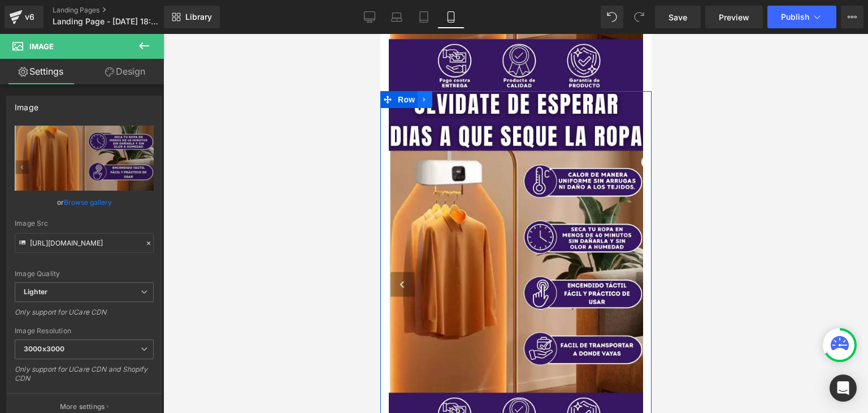 This screenshot has width=868, height=413. I want to click on button: Redo, so click(639, 17).